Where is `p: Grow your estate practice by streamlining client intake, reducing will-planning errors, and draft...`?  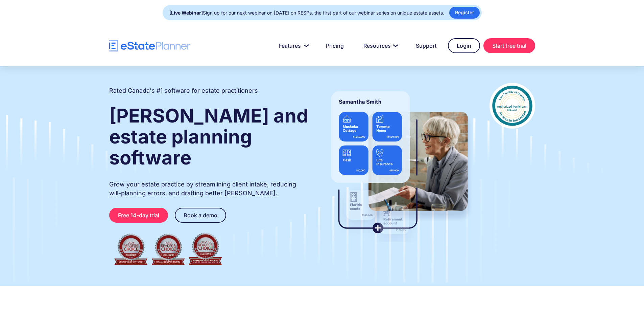
p: Grow your estate practice by streamlining client intake, reducing will-planning errors, and draft... is located at coordinates (210, 189).